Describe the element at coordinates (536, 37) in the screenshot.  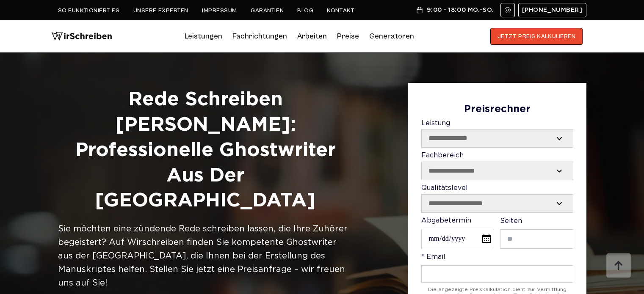
I see `button: JETZT PREIS KALKULIEREN` at that location.